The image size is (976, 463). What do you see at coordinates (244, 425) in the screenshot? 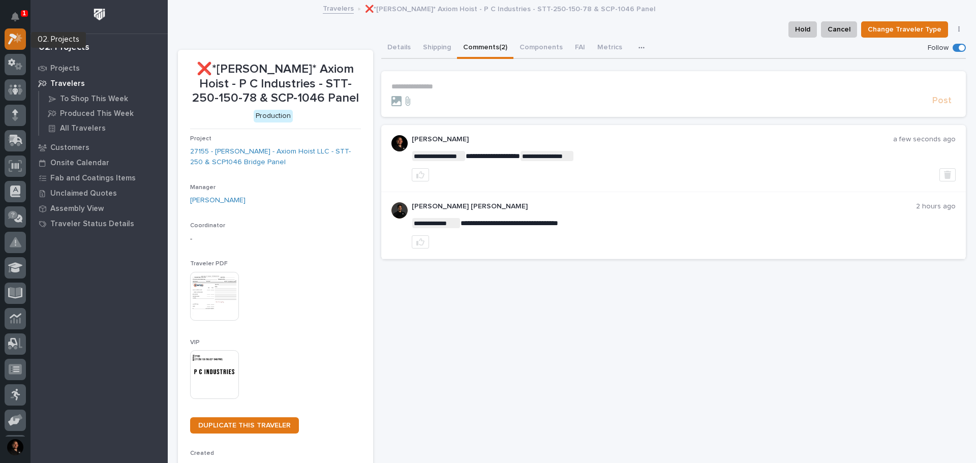
I see `span: DUPLICATE THIS TRAVELER` at bounding box center [244, 425].